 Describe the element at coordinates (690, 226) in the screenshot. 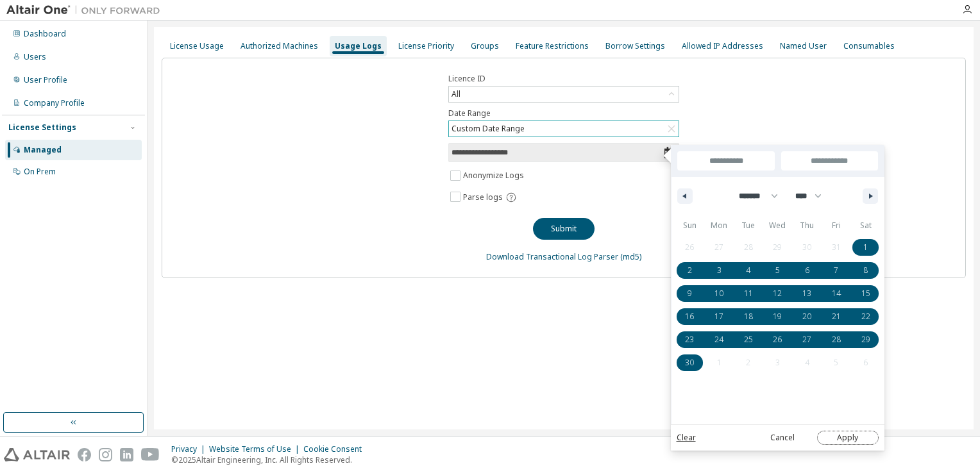

I see `span: Sun` at that location.